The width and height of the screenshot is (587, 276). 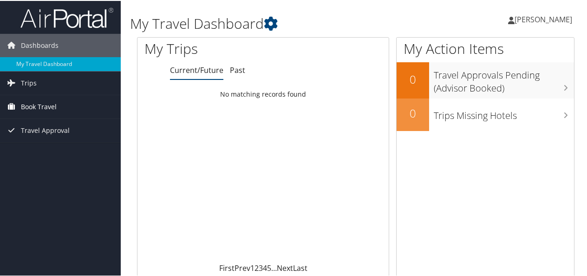 I want to click on a: 1, so click(x=252, y=267).